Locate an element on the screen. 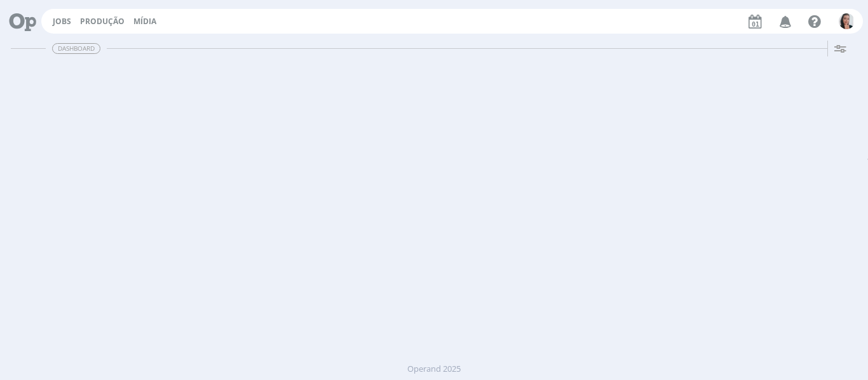 The width and height of the screenshot is (868, 380). img: C is located at coordinates (846, 21).